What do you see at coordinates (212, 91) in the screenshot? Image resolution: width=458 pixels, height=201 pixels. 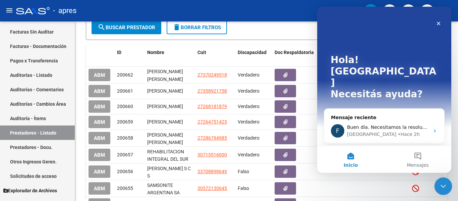 I see `span: 27358921758` at bounding box center [212, 91].